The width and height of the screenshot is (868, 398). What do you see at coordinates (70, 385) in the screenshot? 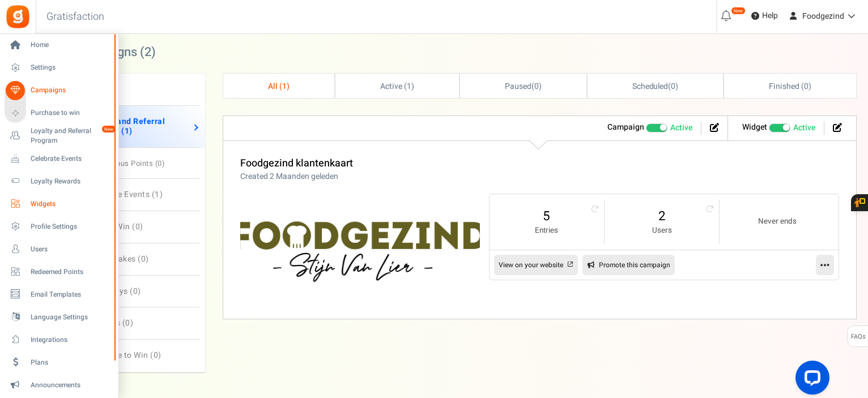
I see `span: Announcements` at bounding box center [70, 385].